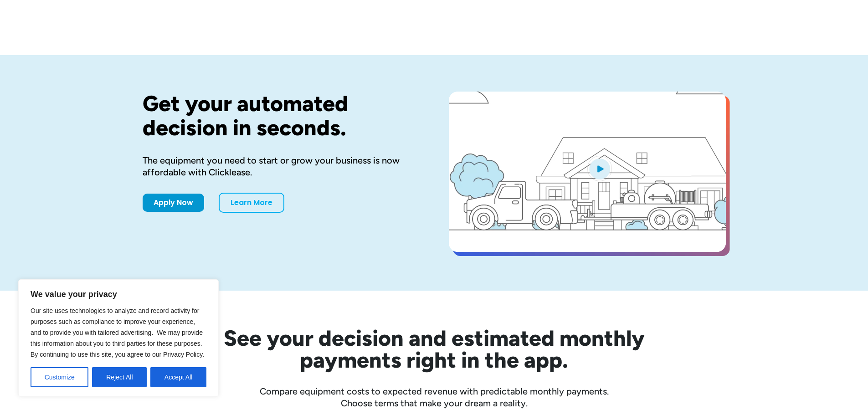 This screenshot has height=415, width=868. Describe the element at coordinates (117, 332) in the screenshot. I see `span: Our site uses technologies to analyze and record activity for purposes such as compliance to impr...` at that location.